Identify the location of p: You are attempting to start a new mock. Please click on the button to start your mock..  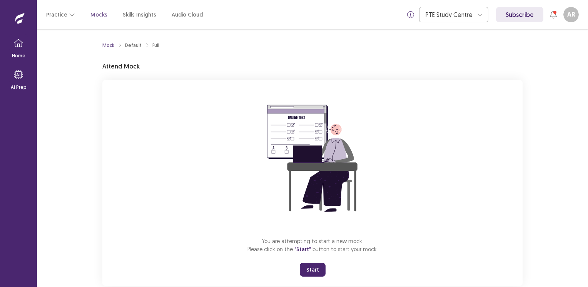
(313, 245).